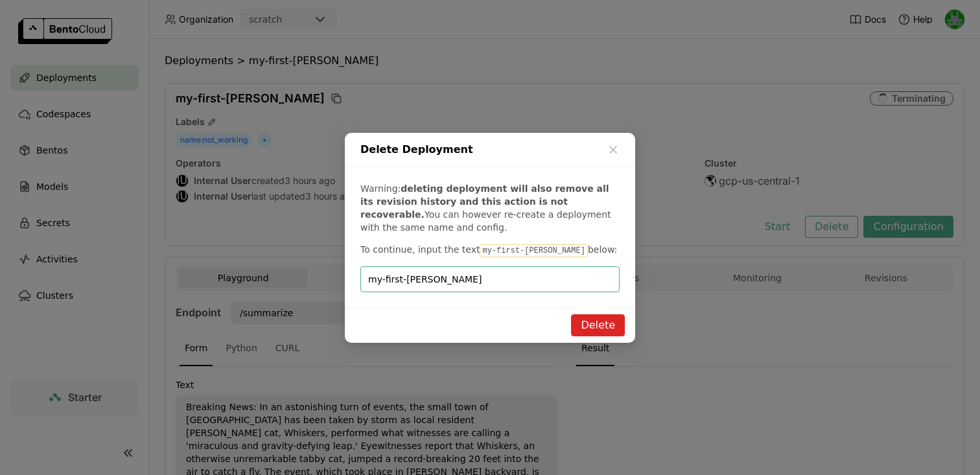 This screenshot has width=980, height=475. What do you see at coordinates (490, 238) in the screenshot?
I see `div: dialog` at bounding box center [490, 238].